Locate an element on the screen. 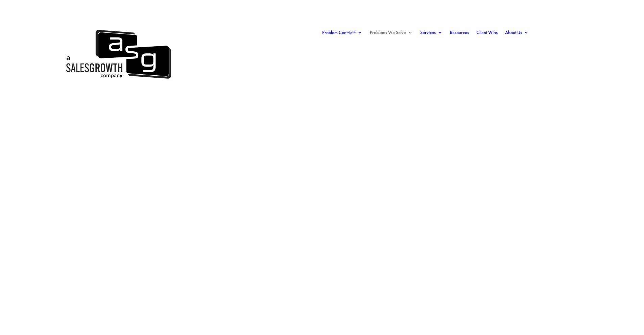 This screenshot has width=644, height=335. a: Problems We Solve is located at coordinates (391, 34).